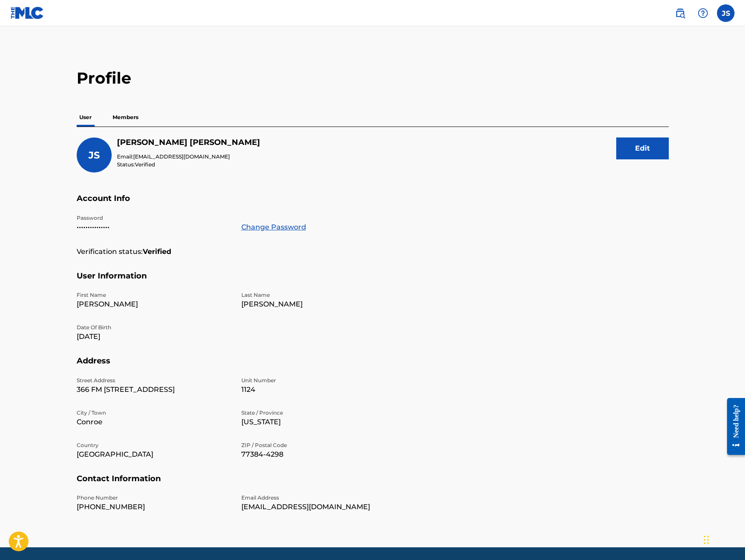 This screenshot has height=560, width=745. I want to click on p: Unit Number, so click(319, 380).